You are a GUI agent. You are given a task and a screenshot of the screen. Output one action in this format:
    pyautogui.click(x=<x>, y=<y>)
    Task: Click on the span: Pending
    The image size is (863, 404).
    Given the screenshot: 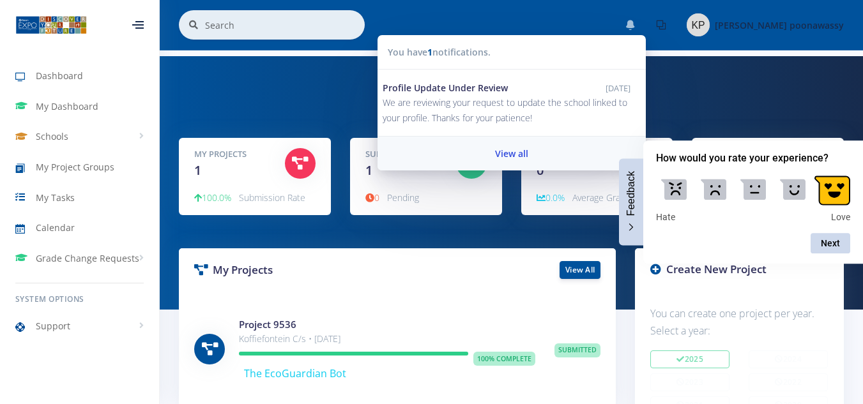 What is the action you would take?
    pyautogui.click(x=403, y=197)
    